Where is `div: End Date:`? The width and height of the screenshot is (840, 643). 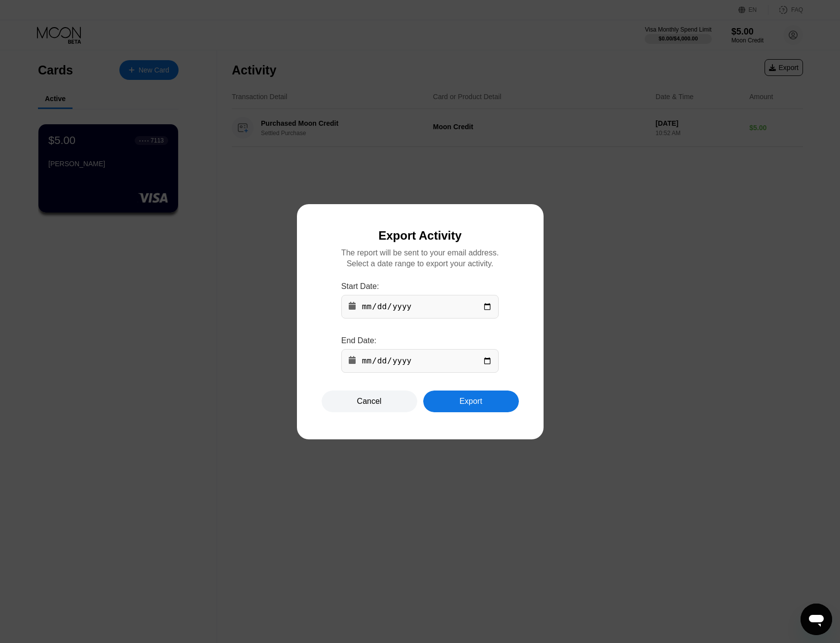
div: End Date: is located at coordinates (420, 341).